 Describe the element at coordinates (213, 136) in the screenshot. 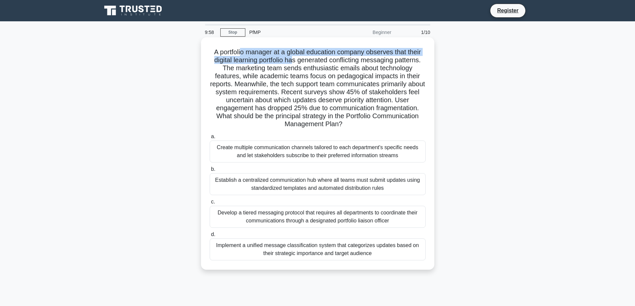

I see `span: a.` at that location.